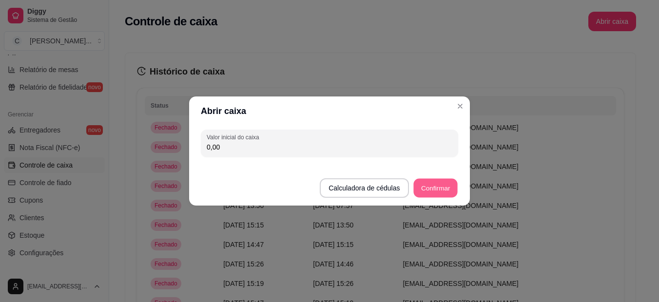  I want to click on button: Close, so click(460, 106).